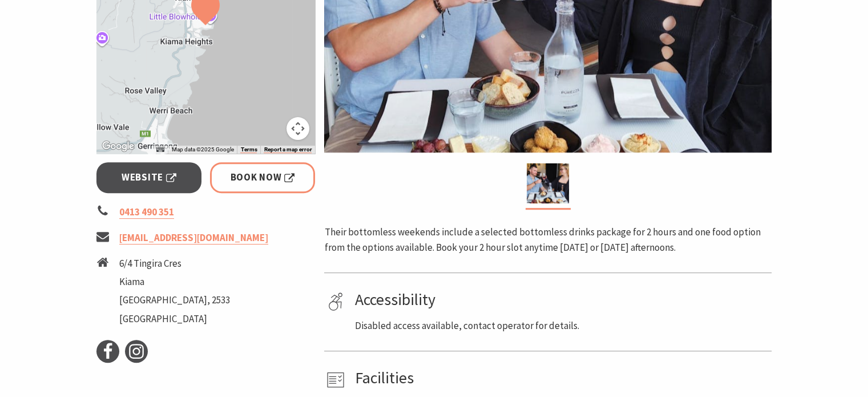  I want to click on a: Book Now, so click(263, 177).